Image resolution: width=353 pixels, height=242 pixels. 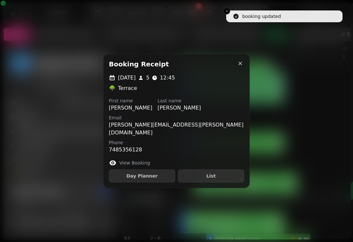 I want to click on p: Terrace, so click(x=127, y=88).